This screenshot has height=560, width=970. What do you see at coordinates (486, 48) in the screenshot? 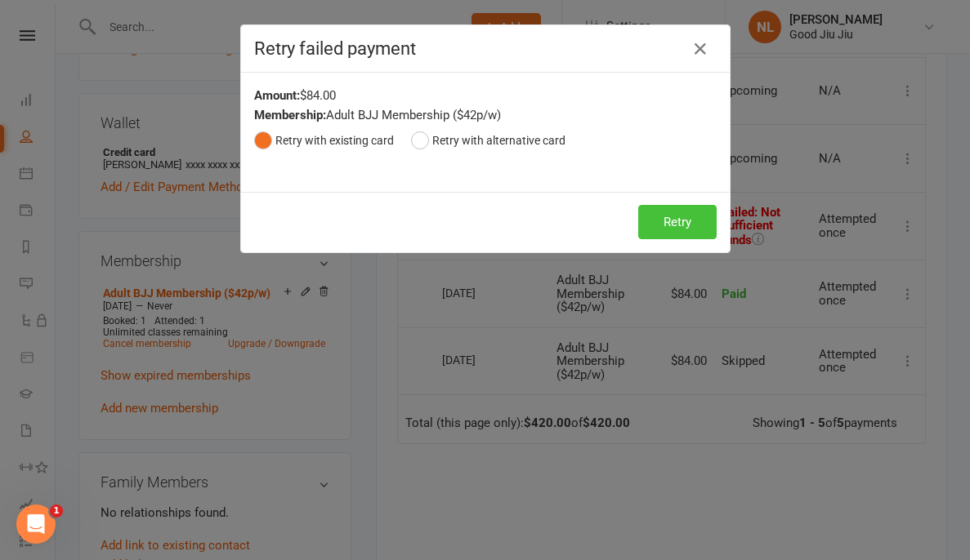
I see `h4: Retry failed payment` at bounding box center [486, 48].